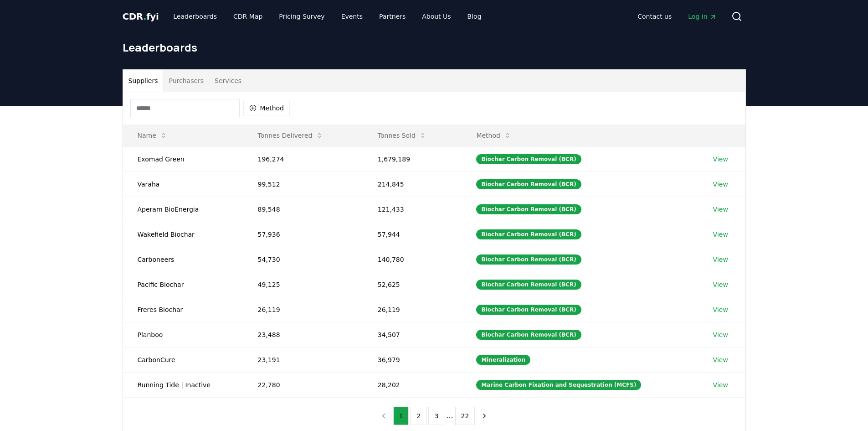 The image size is (868, 431). I want to click on td: Exomad Green, so click(183, 158).